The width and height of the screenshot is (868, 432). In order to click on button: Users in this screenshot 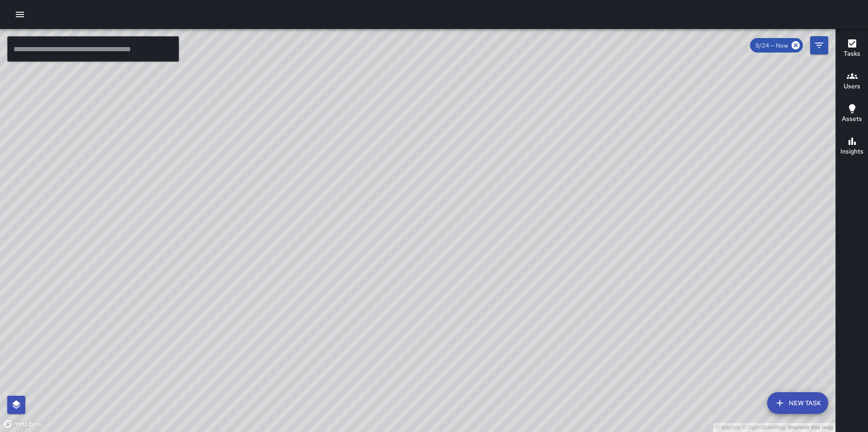, I will do `click(851, 82)`.